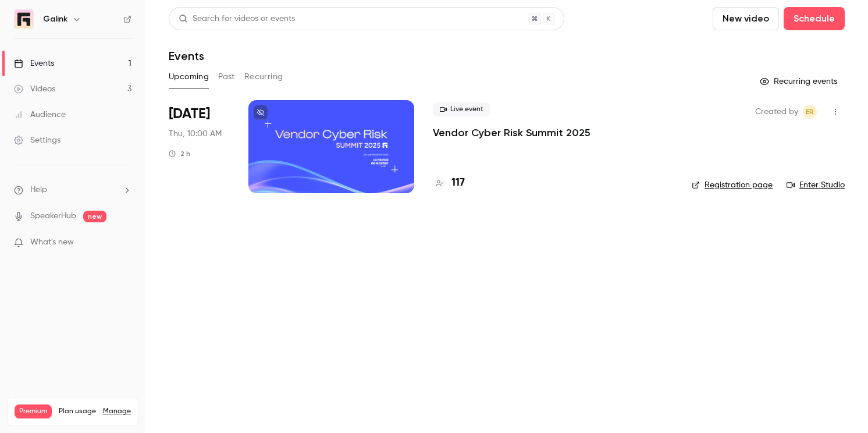  What do you see at coordinates (816, 185) in the screenshot?
I see `a: Enter Studio` at bounding box center [816, 185].